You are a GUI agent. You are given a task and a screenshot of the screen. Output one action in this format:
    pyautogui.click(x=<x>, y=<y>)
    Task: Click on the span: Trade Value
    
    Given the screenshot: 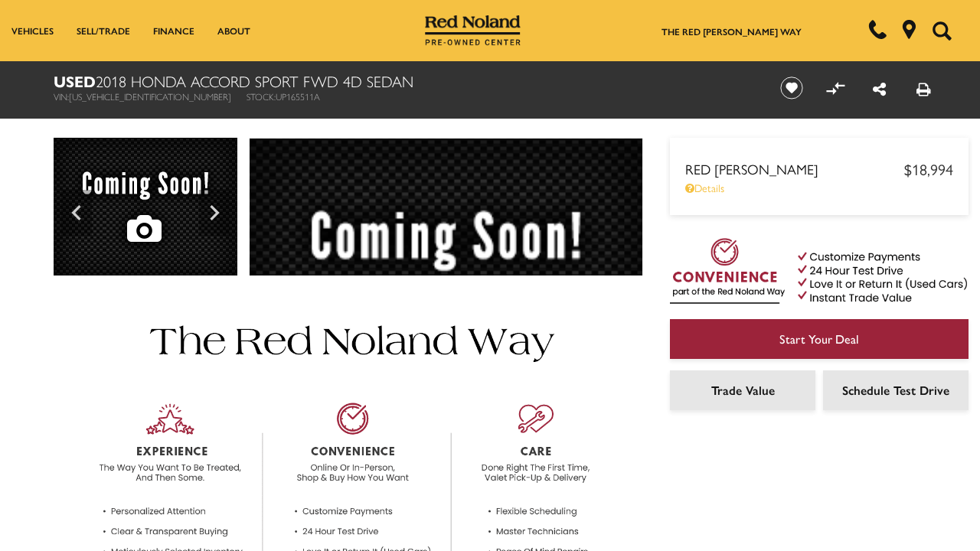 What is the action you would take?
    pyautogui.click(x=742, y=389)
    